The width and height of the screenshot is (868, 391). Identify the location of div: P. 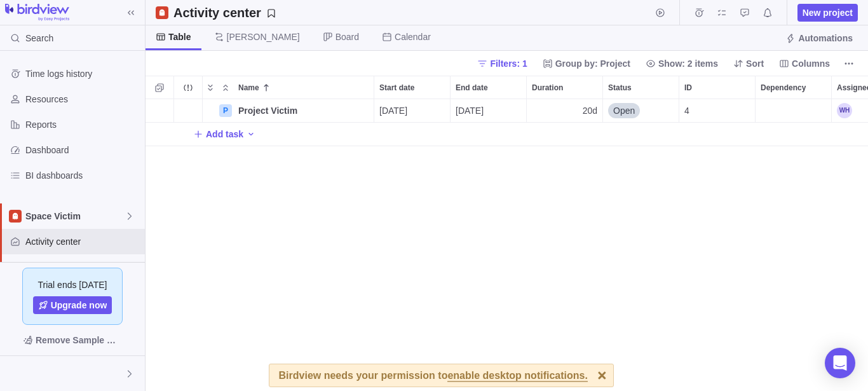
(226, 111).